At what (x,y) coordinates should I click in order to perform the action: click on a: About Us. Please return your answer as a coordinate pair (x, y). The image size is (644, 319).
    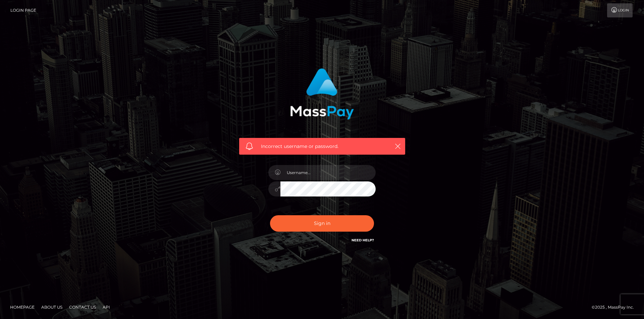
    Looking at the image, I should click on (52, 308).